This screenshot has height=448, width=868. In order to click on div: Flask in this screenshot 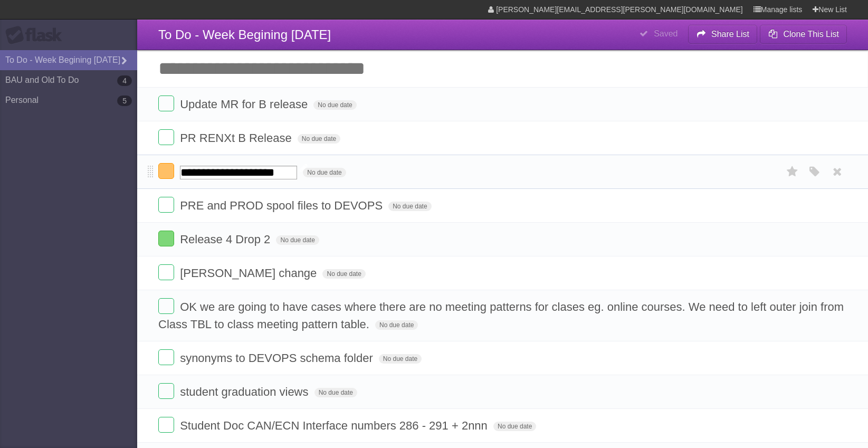, I will do `click(37, 35)`.